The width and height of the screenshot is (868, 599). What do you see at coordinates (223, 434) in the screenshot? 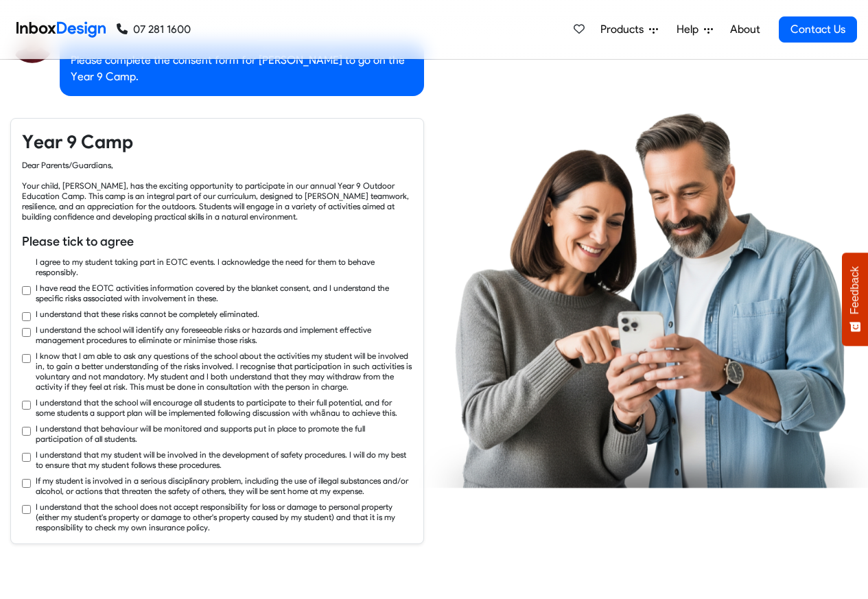
I see `label: I understand that behaviour will be monitored and supports put in place to promote the full parti...` at bounding box center [223, 434].